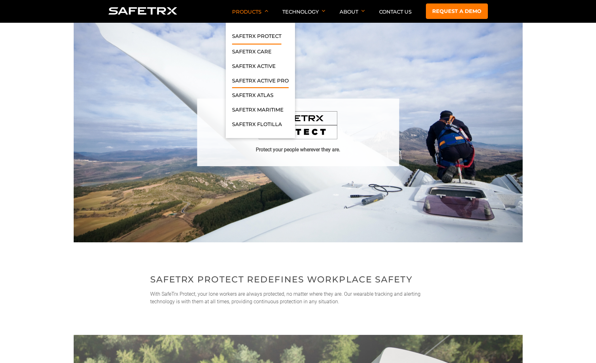 The image size is (596, 363). Describe the element at coordinates (257, 126) in the screenshot. I see `a: SafeTrx Flotilla` at that location.